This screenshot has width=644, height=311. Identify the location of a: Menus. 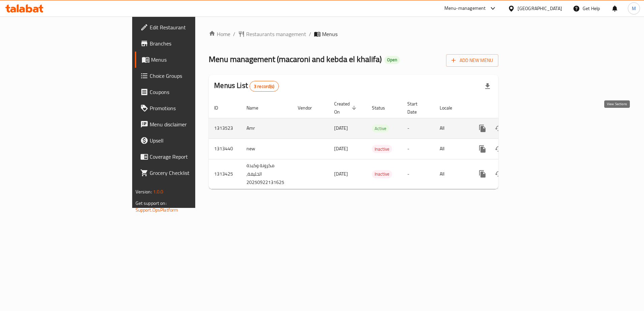
(187, 60).